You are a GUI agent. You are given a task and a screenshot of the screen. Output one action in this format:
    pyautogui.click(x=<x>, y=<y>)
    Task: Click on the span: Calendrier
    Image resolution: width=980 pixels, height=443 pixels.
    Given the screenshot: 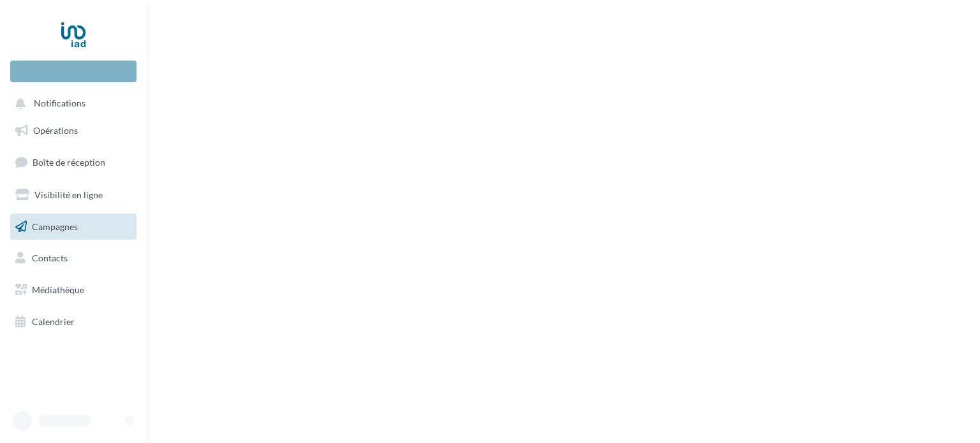 What is the action you would take?
    pyautogui.click(x=53, y=321)
    